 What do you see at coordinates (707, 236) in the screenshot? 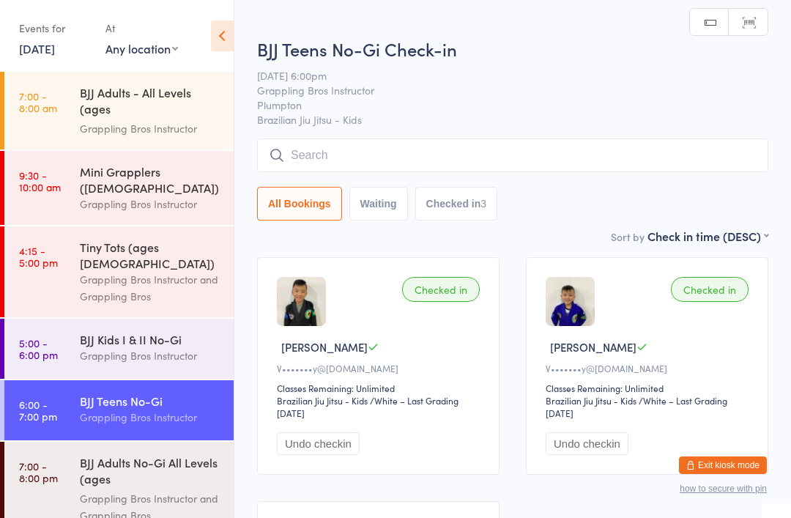
I see `div: Check in time (DESC)` at bounding box center [707, 236].